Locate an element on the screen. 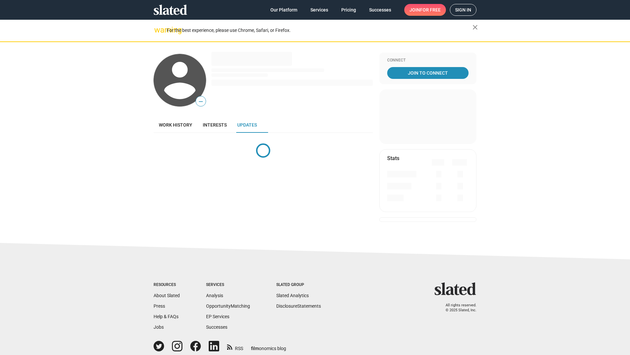 The height and width of the screenshot is (355, 630). a: EP Services is located at coordinates (218, 316).